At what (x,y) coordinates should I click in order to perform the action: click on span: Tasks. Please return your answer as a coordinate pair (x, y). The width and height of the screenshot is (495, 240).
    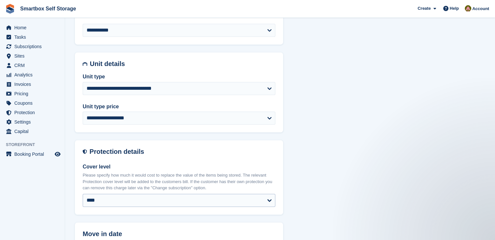
    Looking at the image, I should click on (34, 37).